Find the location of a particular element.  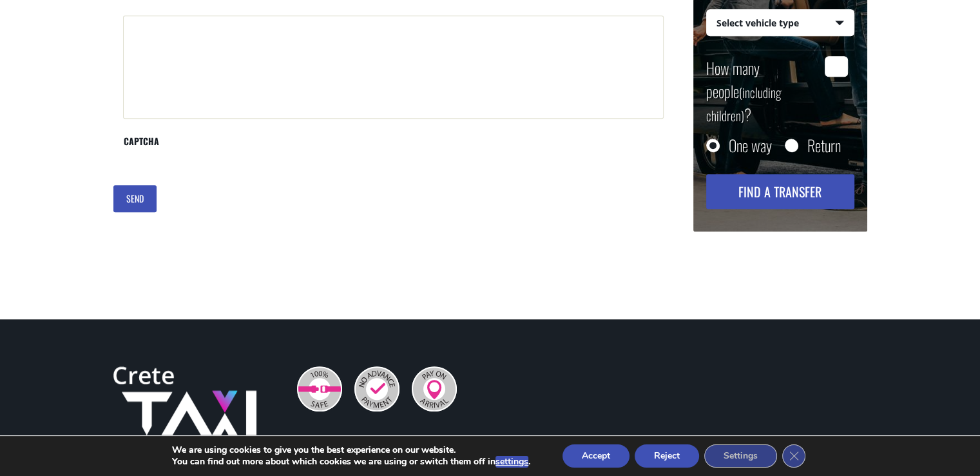

button: Accept is located at coordinates (596, 456).